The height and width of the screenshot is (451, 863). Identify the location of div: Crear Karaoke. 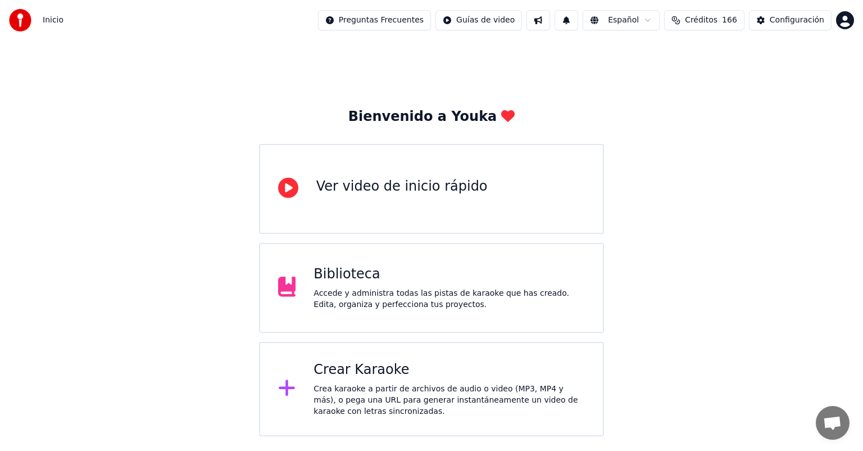
(449, 370).